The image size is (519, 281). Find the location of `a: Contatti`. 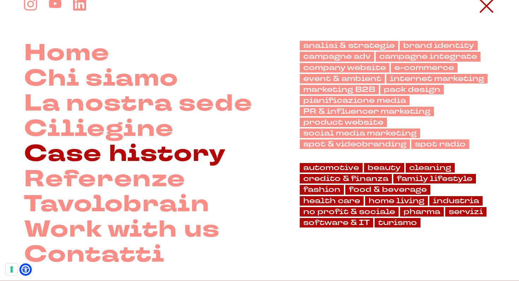

a: Contatti is located at coordinates (94, 255).